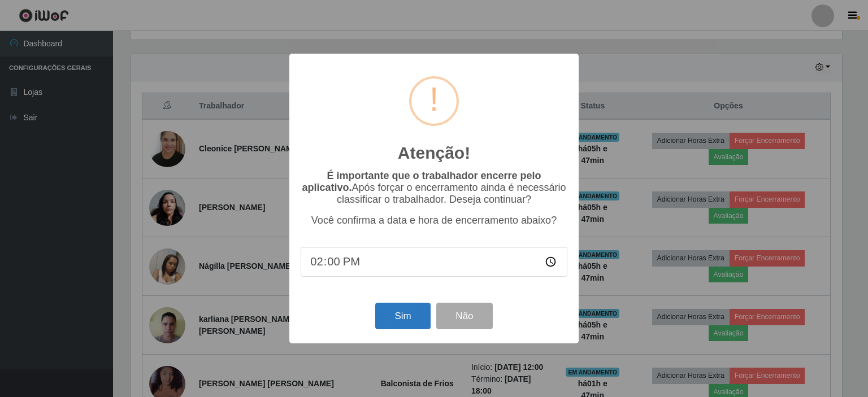 This screenshot has width=868, height=397. Describe the element at coordinates (421, 182) in the screenshot. I see `b: É importante que o trabalhador encerre pelo aplicativo.` at that location.